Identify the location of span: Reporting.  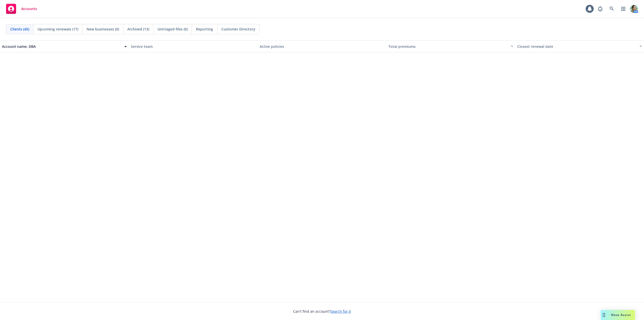
(204, 29).